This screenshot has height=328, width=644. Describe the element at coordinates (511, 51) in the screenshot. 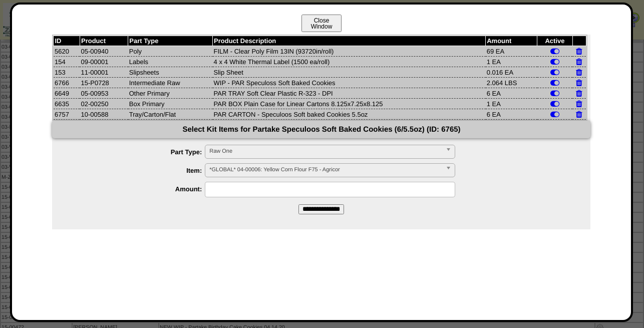

I see `td: 69 EA` at that location.